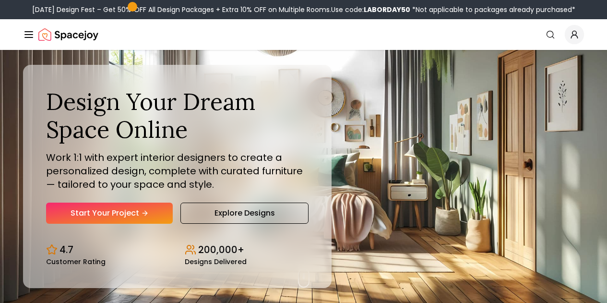 This screenshot has width=607, height=303. What do you see at coordinates (370, 10) in the screenshot?
I see `span: Use code:` at bounding box center [370, 10].